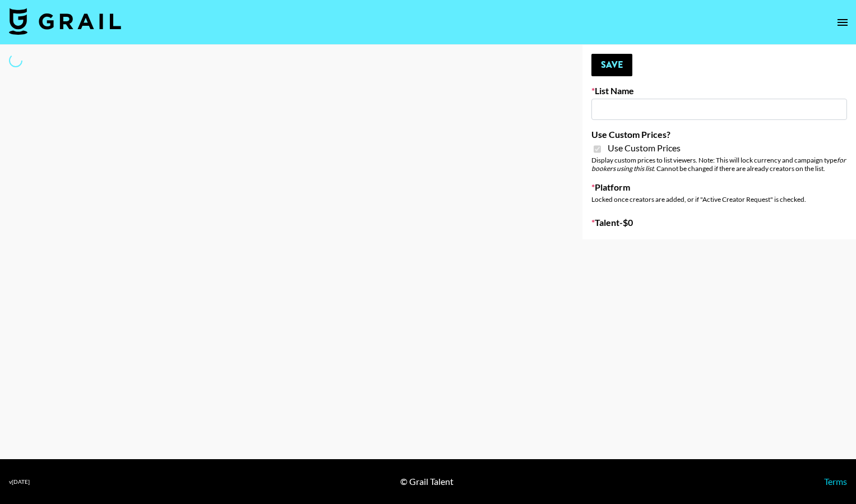 This screenshot has width=856, height=504. What do you see at coordinates (842, 23) in the screenshot?
I see `button: open drawer` at bounding box center [842, 23].